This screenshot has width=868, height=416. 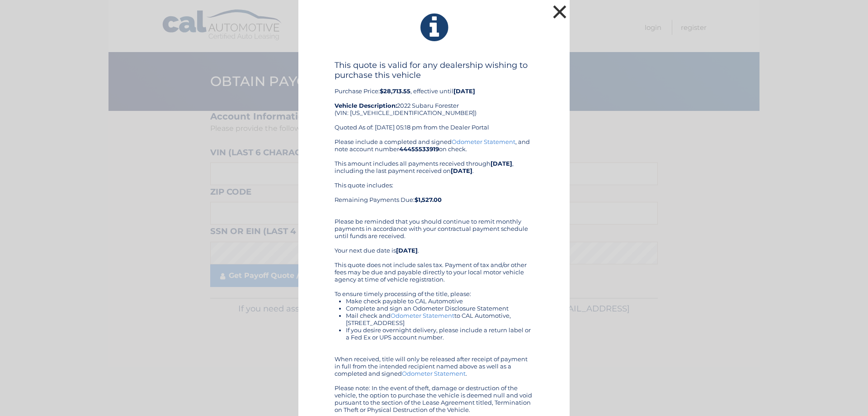 I want to click on div: Please include a completed and signed , and note account number on check. This amount includes al..., so click(x=434, y=276).